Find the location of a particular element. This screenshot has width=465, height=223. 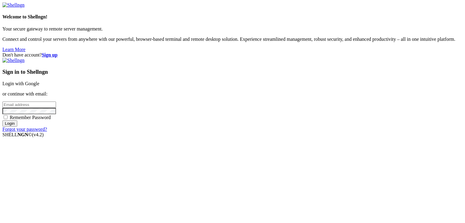

b: NGN is located at coordinates (23, 135).